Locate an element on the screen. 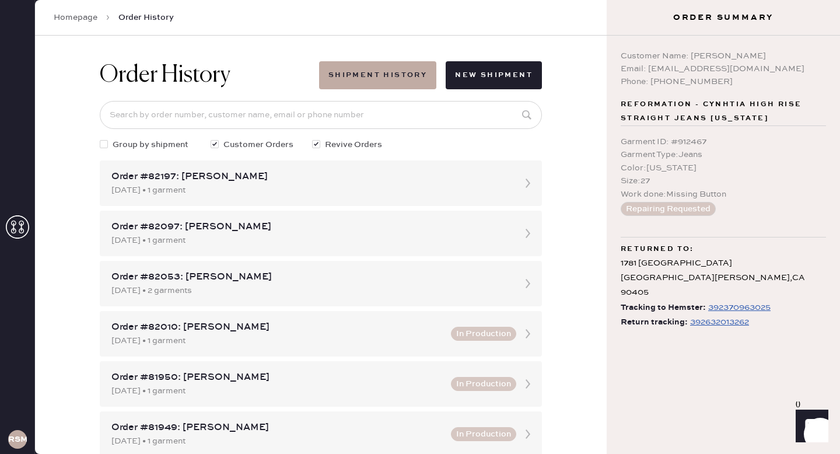 The image size is (840, 454). button: New Shipment is located at coordinates (494, 75).